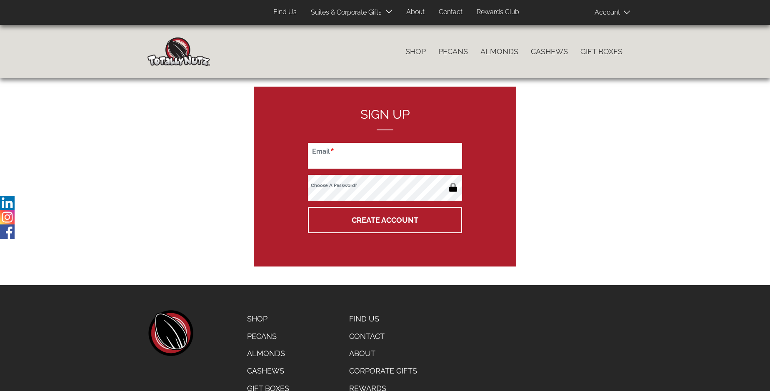 This screenshot has height=391, width=770. What do you see at coordinates (385, 220) in the screenshot?
I see `button: Create Account` at bounding box center [385, 220].